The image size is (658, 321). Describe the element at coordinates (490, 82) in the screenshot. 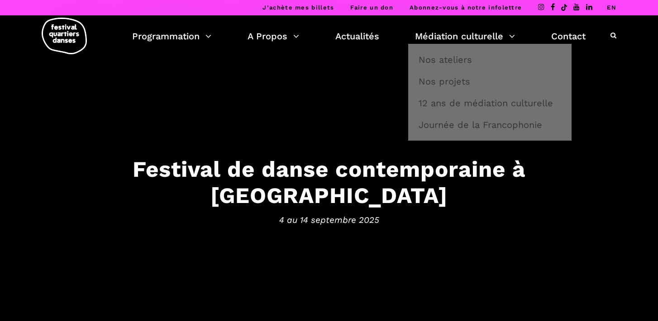

I see `a: Nos projets` at that location.